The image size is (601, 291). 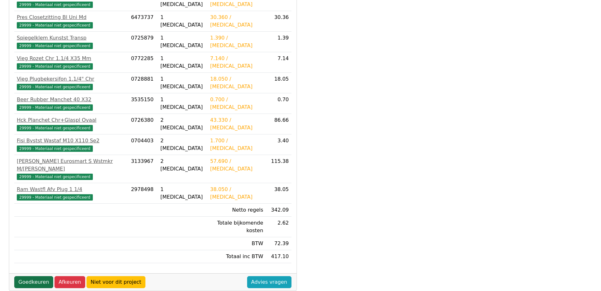 What do you see at coordinates (70, 283) in the screenshot?
I see `a: Afkeuren` at bounding box center [70, 283].